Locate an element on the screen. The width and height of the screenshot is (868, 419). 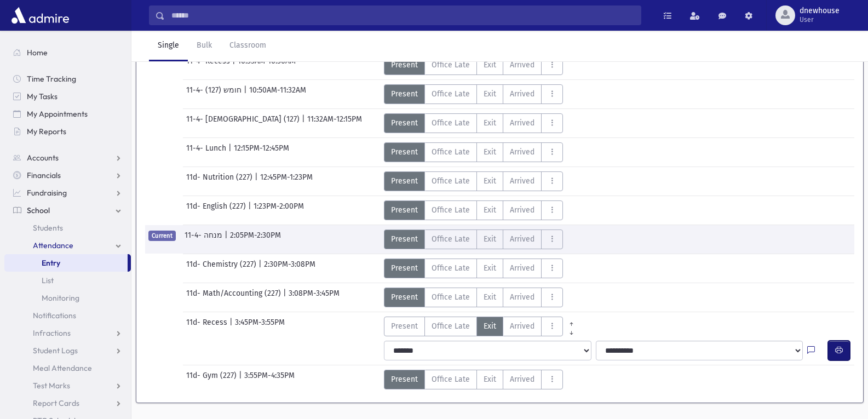
a: List is located at coordinates (67, 281).